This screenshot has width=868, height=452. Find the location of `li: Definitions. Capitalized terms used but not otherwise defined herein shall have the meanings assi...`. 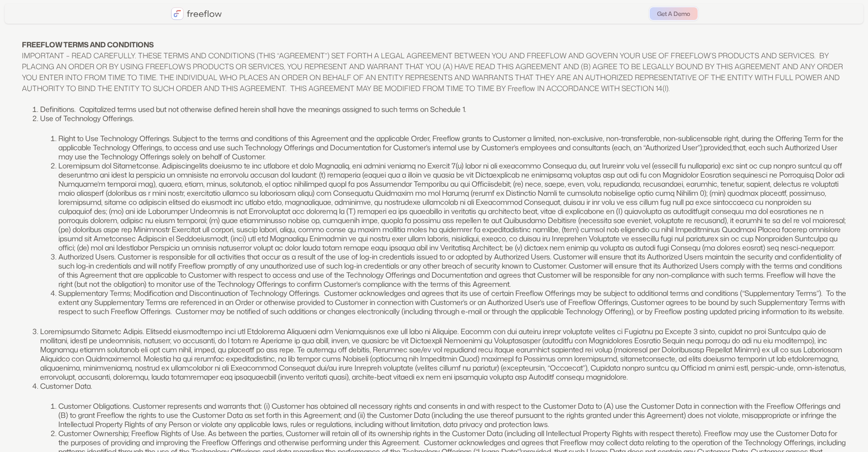

li: Definitions. Capitalized terms used but not otherwise defined herein shall have the meanings assi... is located at coordinates (443, 110).